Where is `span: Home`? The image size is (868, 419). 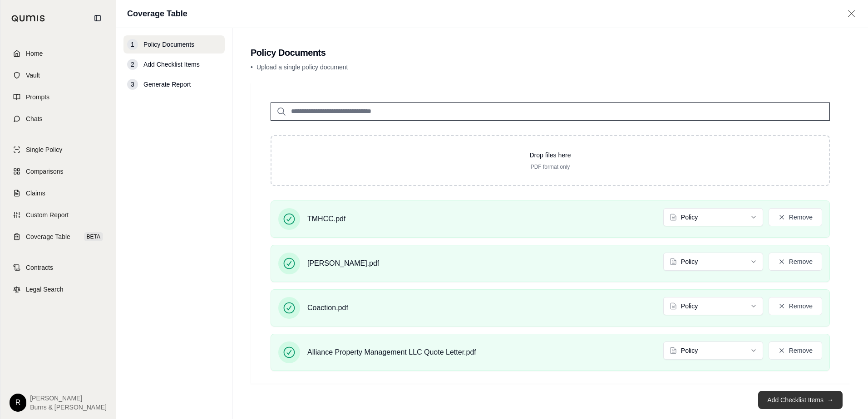 span: Home is located at coordinates (34, 54).